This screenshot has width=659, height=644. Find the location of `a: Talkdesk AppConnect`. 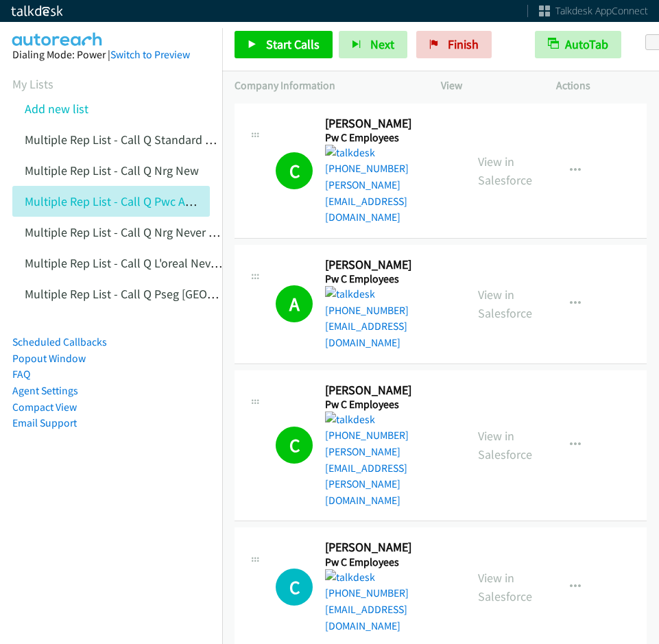

a: Talkdesk AppConnect is located at coordinates (593, 11).